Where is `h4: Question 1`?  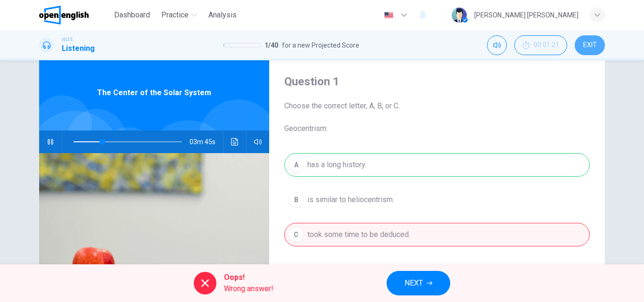
h4: Question 1 is located at coordinates (437, 81).